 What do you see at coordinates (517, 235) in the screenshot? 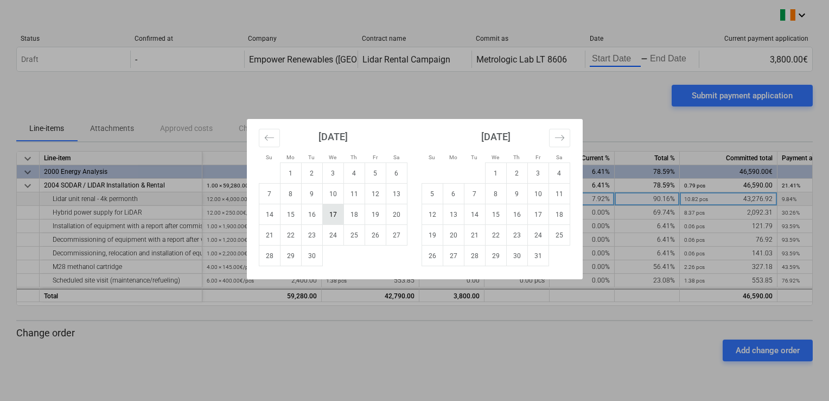
I see `td: Choose Thursday, October 23, 2025 as your check-in date. It's available.` at bounding box center [517, 235].